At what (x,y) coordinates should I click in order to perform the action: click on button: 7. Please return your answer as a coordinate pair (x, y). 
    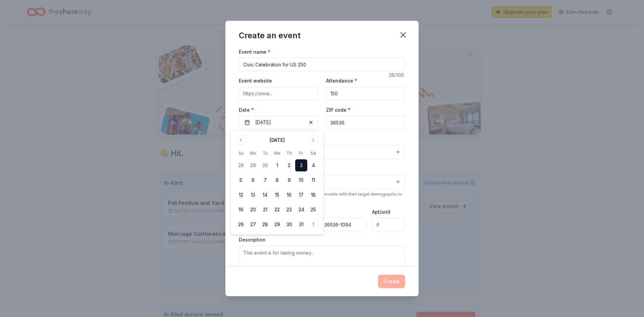
    Looking at the image, I should click on (265, 180).